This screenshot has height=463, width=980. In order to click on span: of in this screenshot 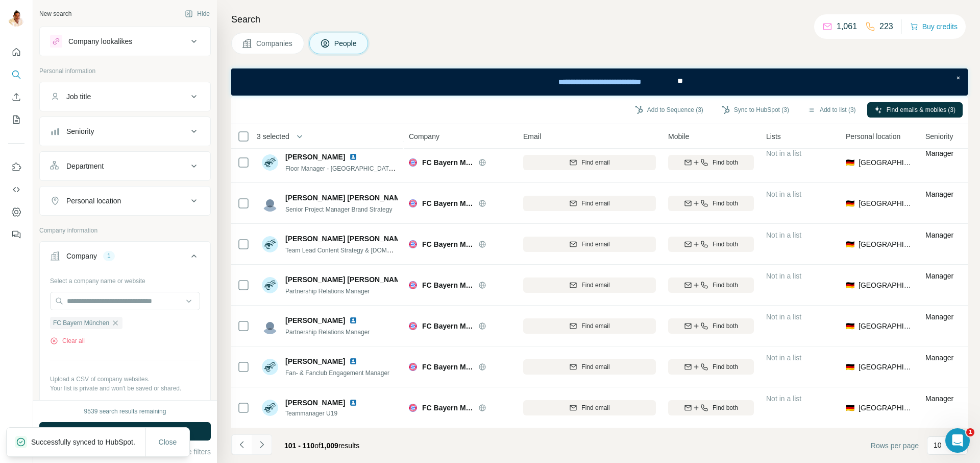, I will do `click(317, 445)`.